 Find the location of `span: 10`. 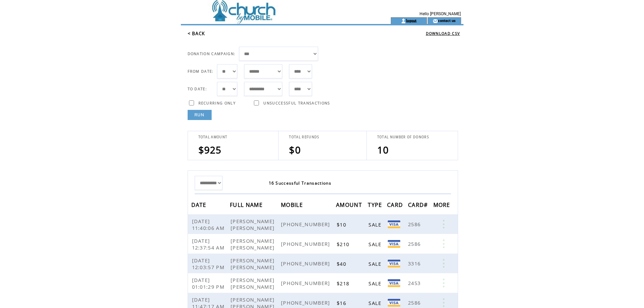

span: 10 is located at coordinates (383, 150).